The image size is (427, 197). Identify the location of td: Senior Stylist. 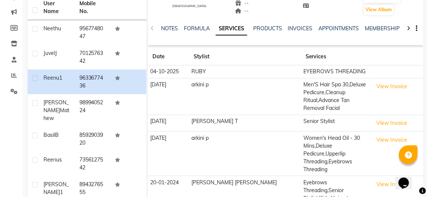
(336, 123).